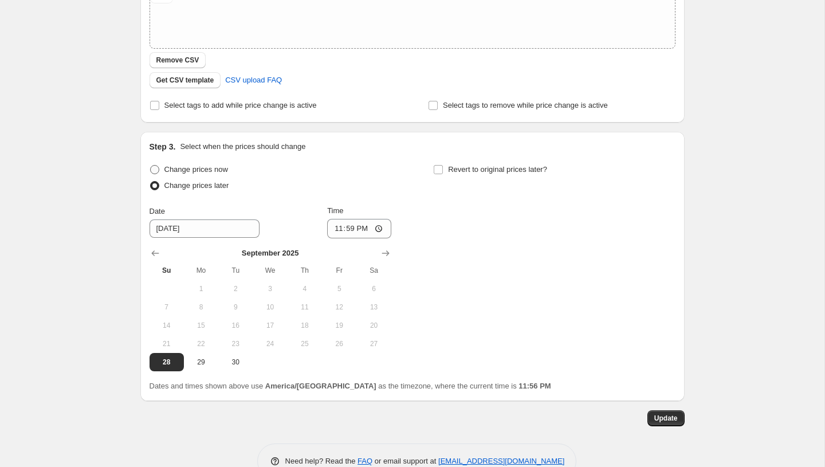  Describe the element at coordinates (235, 307) in the screenshot. I see `button: Tuesday September 9 2025` at that location.